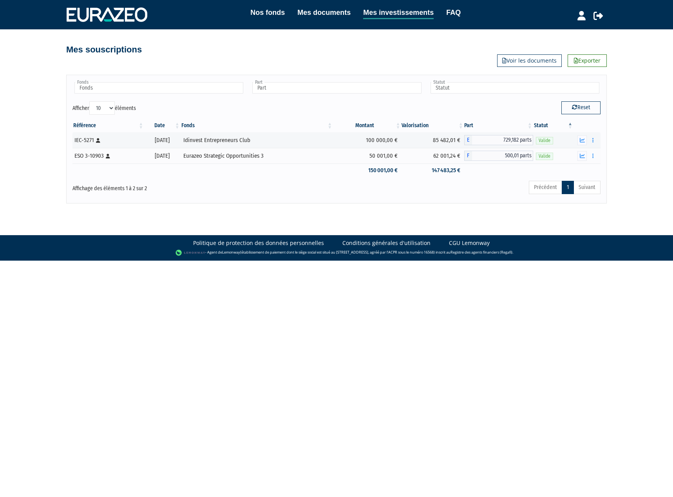 This screenshot has width=673, height=497. What do you see at coordinates (502, 140) in the screenshot?
I see `span: 729,182 parts` at bounding box center [502, 140].